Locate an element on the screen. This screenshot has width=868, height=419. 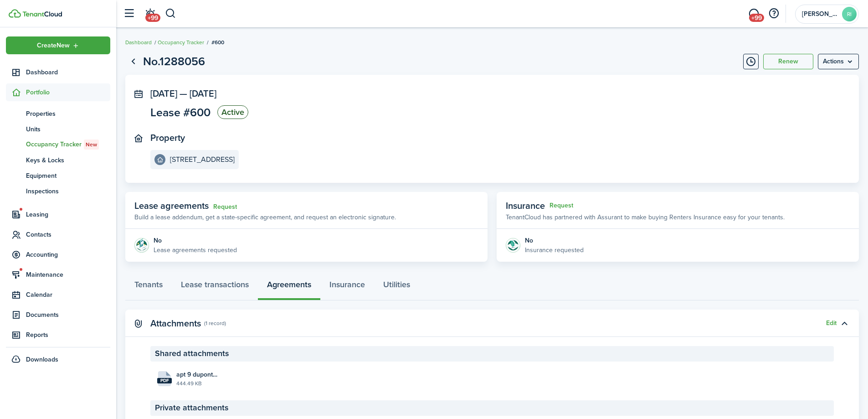
span: Occupancy Tracker is located at coordinates (68, 144).